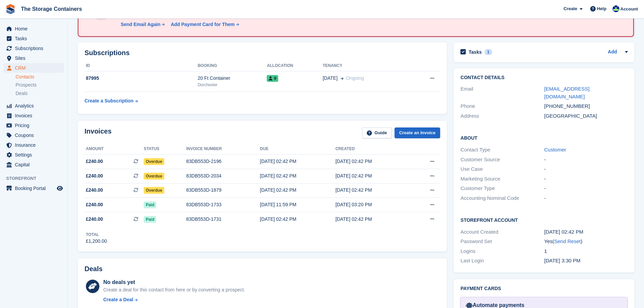 This screenshot has width=644, height=308. Describe the element at coordinates (204, 24) in the screenshot. I see `a: Add Payment Card for Them` at that location.